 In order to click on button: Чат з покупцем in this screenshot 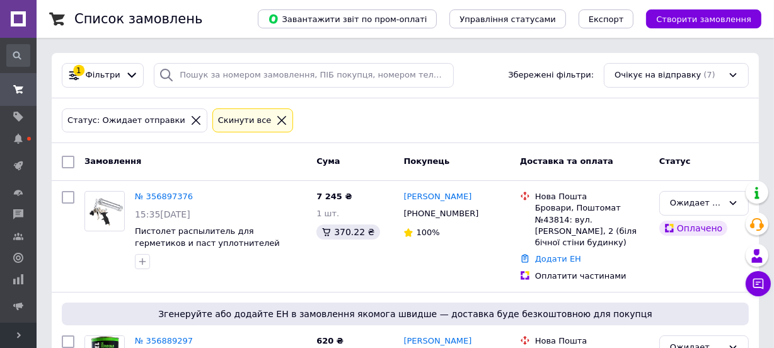, I will do `click(758, 284)`.